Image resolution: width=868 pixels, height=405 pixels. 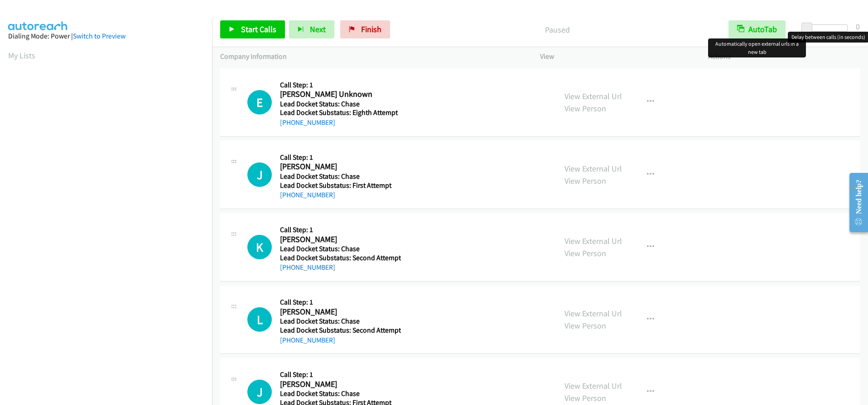 I want to click on h1: E, so click(x=259, y=102).